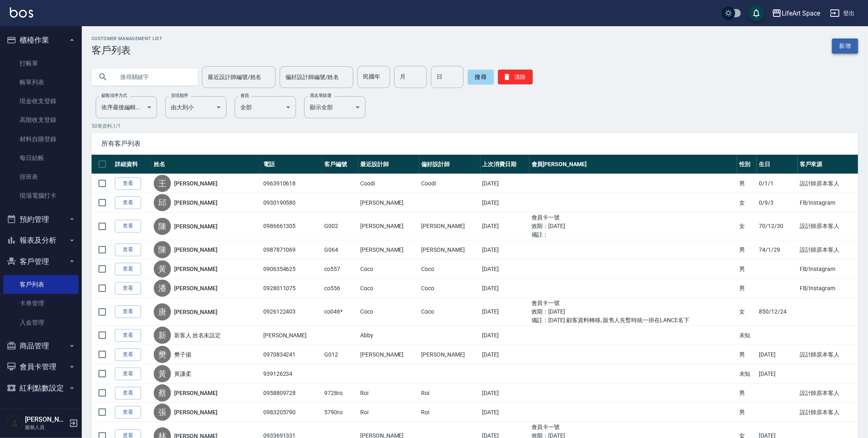  I want to click on div: 蔡, so click(162, 393).